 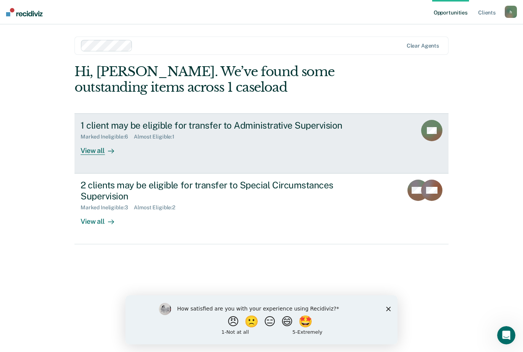 I want to click on div: Almost Eligible : 2, so click(x=157, y=207).